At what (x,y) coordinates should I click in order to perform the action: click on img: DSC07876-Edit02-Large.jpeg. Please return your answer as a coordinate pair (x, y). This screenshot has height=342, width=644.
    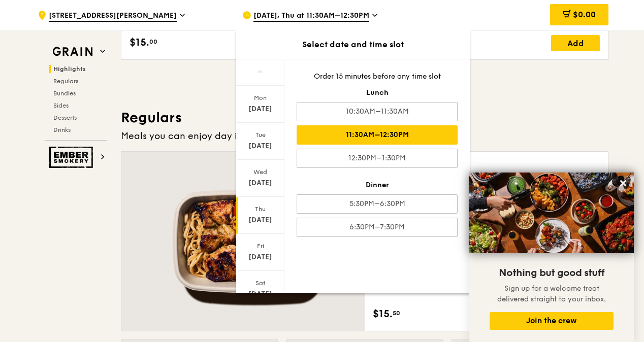
    Looking at the image, I should click on (551, 213).